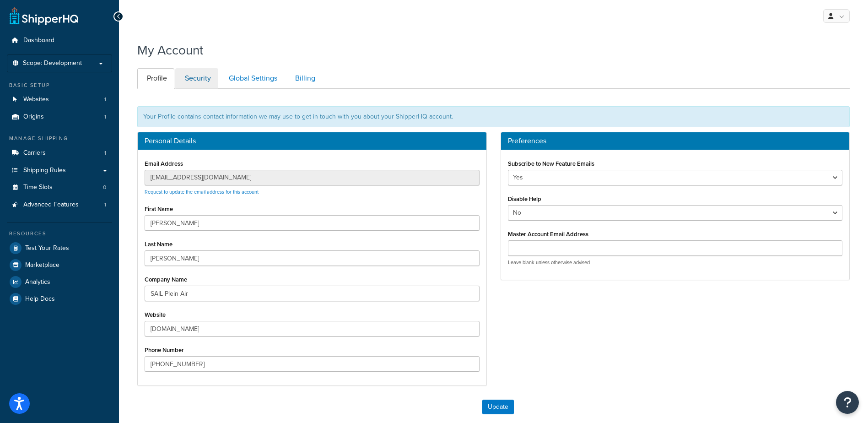  I want to click on label: Subscribe to New Feature Emails, so click(551, 164).